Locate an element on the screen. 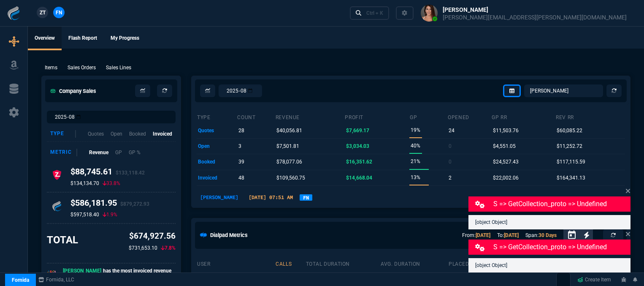 The image size is (644, 286). span: FN is located at coordinates (59, 13).